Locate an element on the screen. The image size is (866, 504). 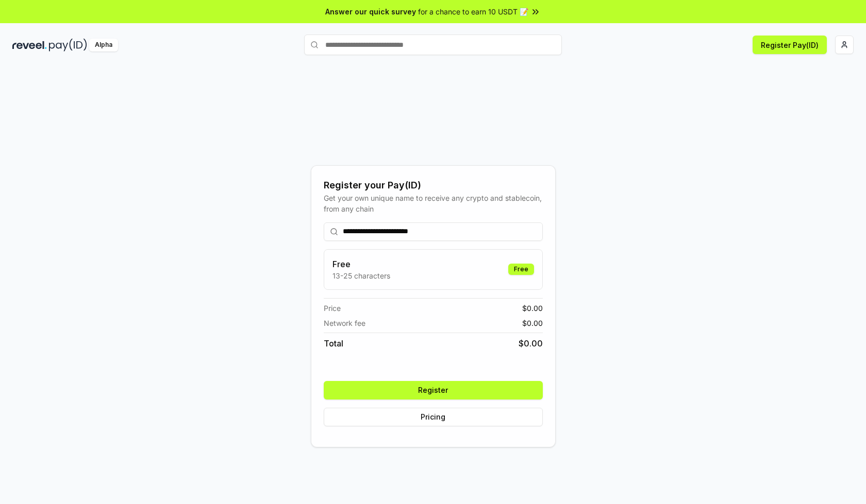
span: Price is located at coordinates (331, 308).